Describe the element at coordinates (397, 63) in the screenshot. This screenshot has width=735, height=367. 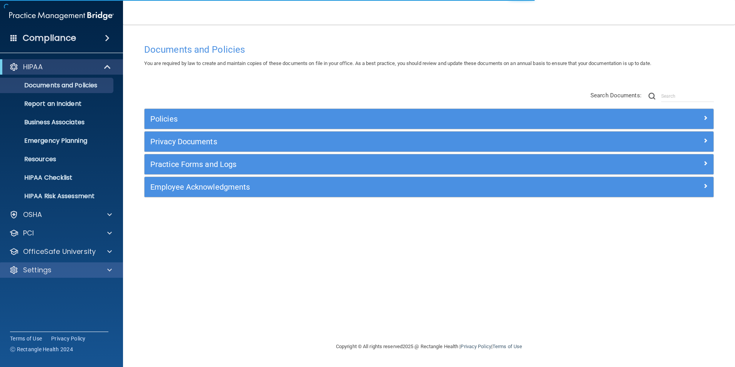
I see `span: You are required by law to create and maintain copies of these documents on file in your office. ...` at that location.